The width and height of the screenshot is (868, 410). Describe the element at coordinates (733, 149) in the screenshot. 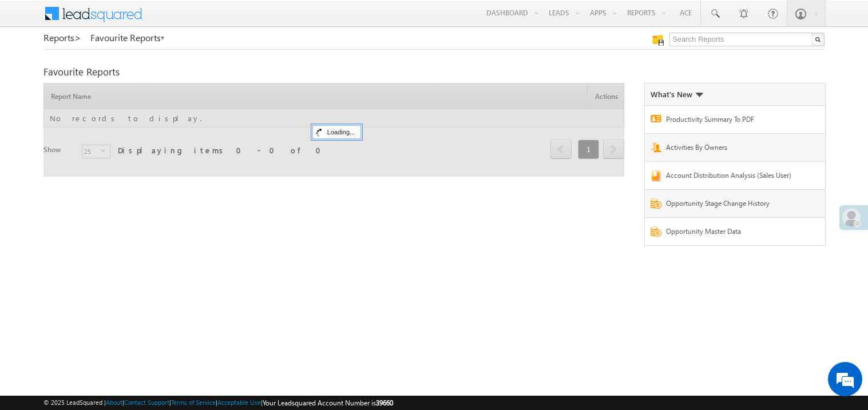

I see `a: Activities By Owners` at that location.